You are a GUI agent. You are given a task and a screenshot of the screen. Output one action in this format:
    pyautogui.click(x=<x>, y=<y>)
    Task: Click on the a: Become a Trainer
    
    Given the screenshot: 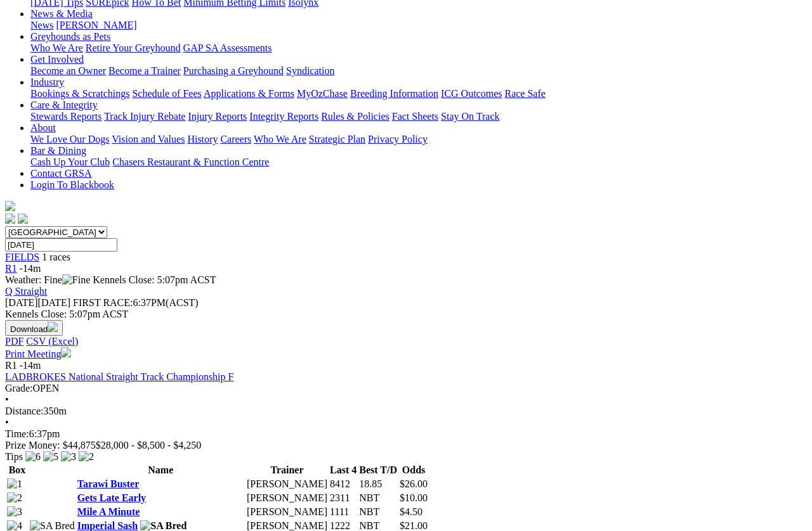 What is the action you would take?
    pyautogui.click(x=144, y=70)
    